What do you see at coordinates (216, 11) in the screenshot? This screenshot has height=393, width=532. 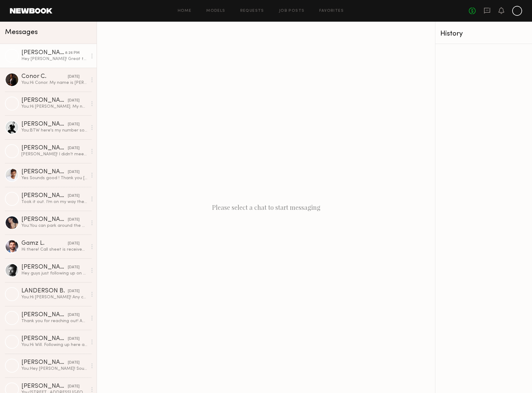 I see `a: Models` at bounding box center [216, 11].